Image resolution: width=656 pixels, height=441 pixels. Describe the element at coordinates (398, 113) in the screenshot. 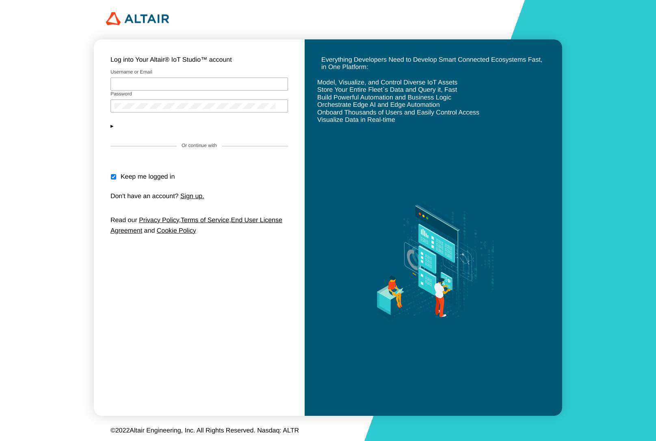

I see `unity-typography: Onboard Thousands of Users and Easily Control Access` at that location.